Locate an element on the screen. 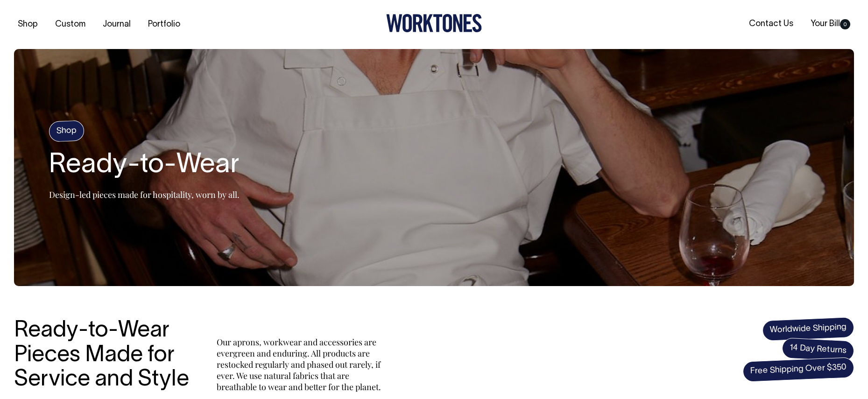  p: Our aprons, workwear and accessories are evergreen and enduring. All products are restocked regul... is located at coordinates (301, 364).